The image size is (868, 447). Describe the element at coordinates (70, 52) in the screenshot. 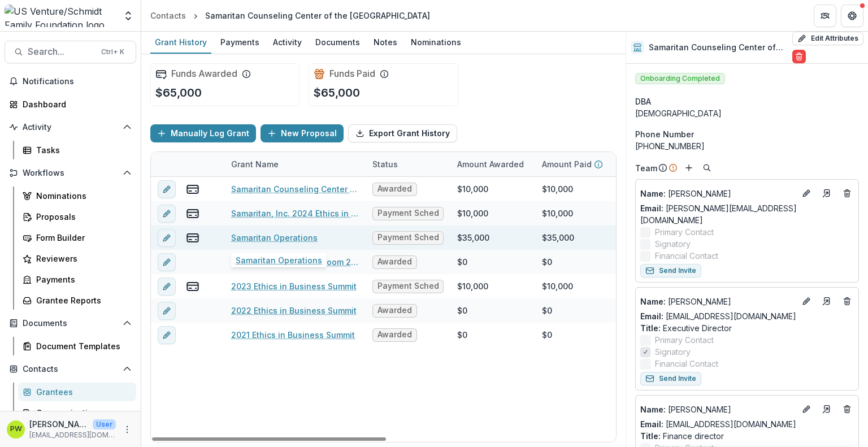

I see `button: Search...` at that location.